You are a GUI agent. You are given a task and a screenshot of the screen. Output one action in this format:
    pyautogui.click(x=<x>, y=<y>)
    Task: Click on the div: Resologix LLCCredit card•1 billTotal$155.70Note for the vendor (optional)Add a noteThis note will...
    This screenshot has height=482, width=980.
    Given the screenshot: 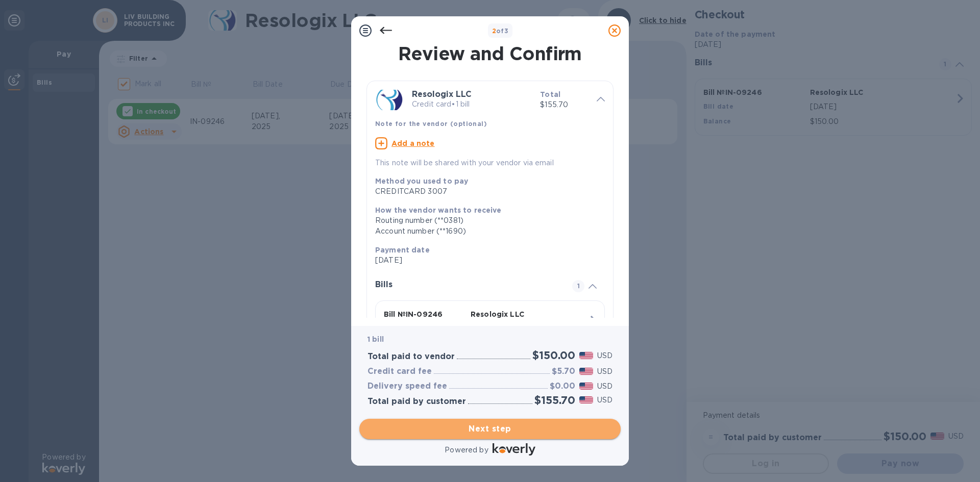 What is the action you would take?
    pyautogui.click(x=490, y=129)
    